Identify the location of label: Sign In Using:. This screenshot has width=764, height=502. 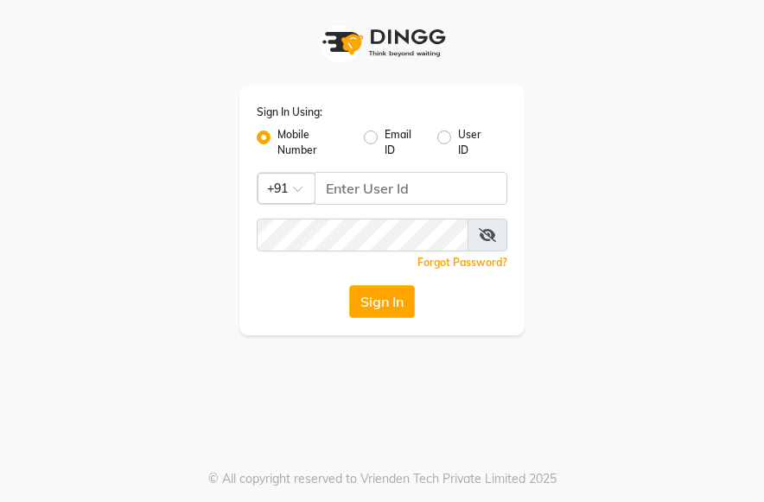
(289, 112).